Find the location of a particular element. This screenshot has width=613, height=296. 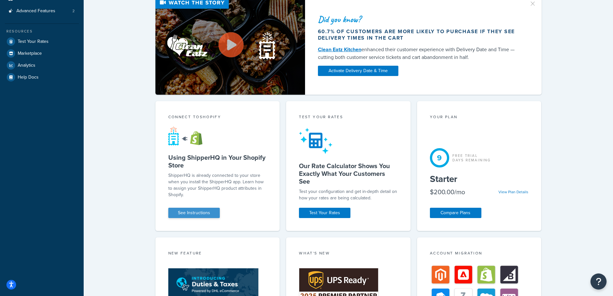

span: Analytics is located at coordinates (26, 65).